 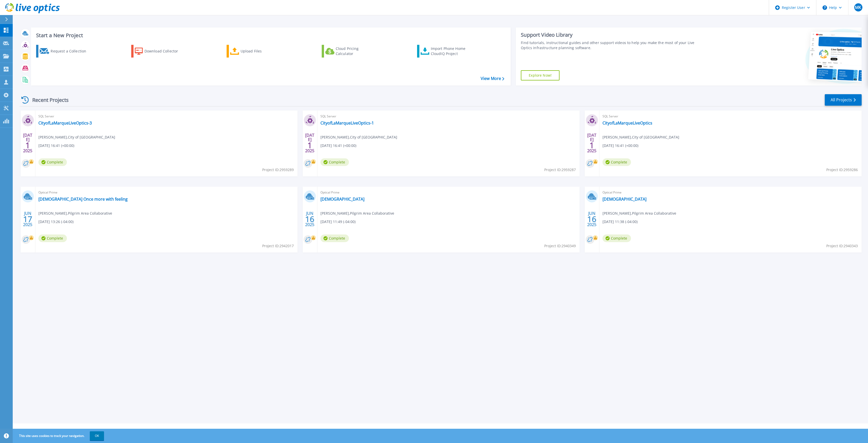 What do you see at coordinates (611, 35) in the screenshot?
I see `div: Support Video Library` at bounding box center [611, 35].